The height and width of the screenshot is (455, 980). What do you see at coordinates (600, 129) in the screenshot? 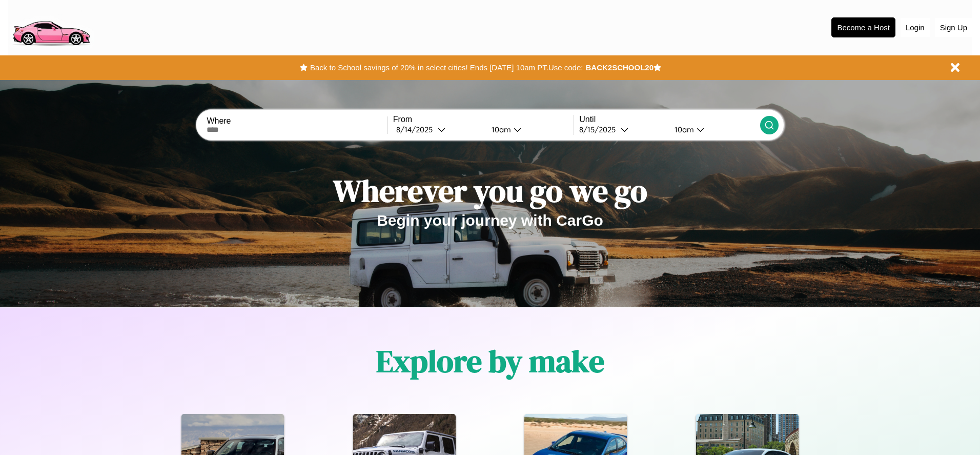
I see `div: 8 / 15 / 2025` at bounding box center [600, 129].